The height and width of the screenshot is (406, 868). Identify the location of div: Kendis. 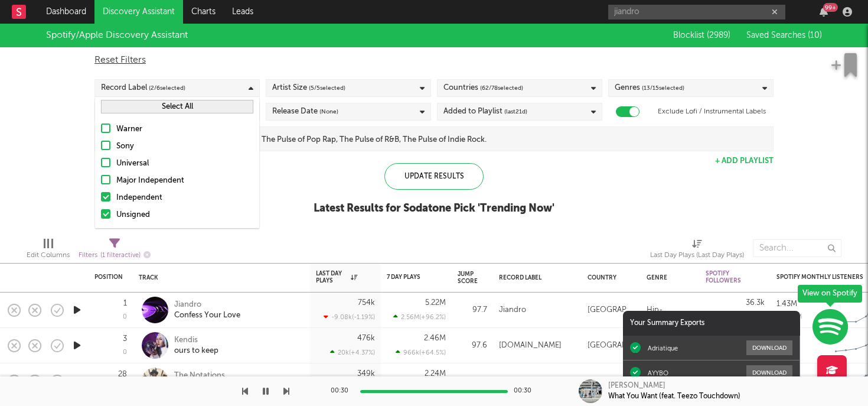
(196, 340).